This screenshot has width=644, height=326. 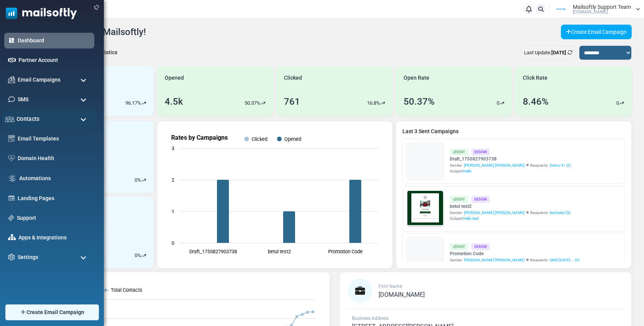 I want to click on span: Firm Name, so click(x=390, y=286).